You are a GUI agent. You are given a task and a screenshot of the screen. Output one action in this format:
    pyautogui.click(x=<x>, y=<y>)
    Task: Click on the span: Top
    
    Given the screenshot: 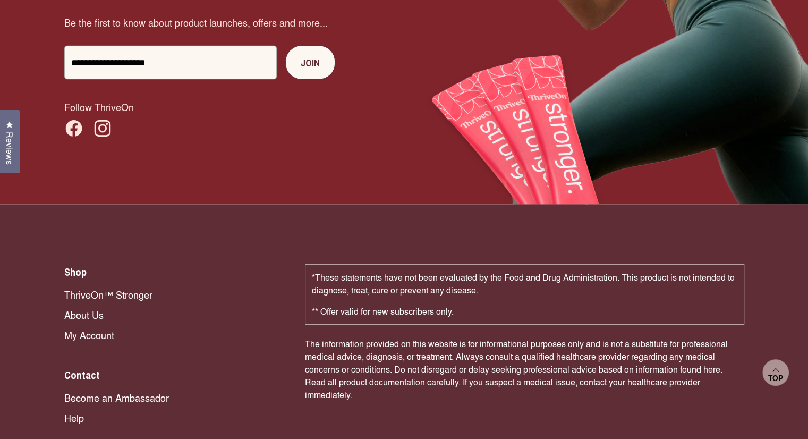 What is the action you would take?
    pyautogui.click(x=775, y=378)
    